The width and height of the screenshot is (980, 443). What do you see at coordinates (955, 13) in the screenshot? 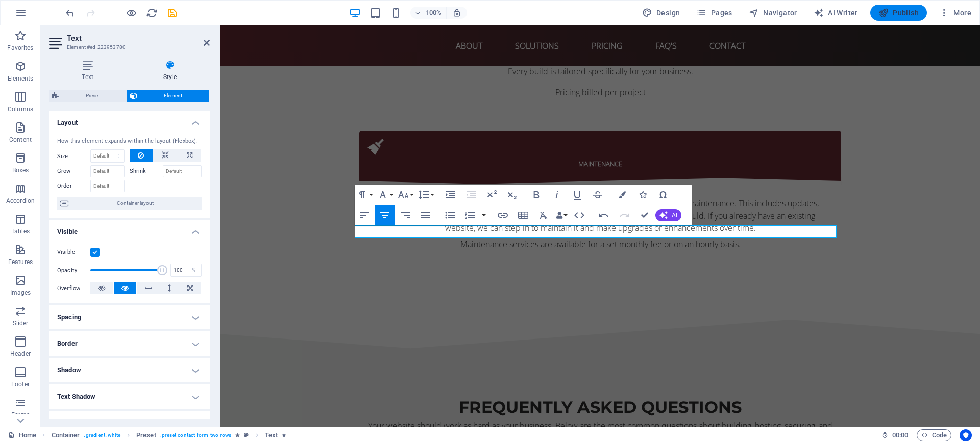
I see `span: More` at bounding box center [955, 13].